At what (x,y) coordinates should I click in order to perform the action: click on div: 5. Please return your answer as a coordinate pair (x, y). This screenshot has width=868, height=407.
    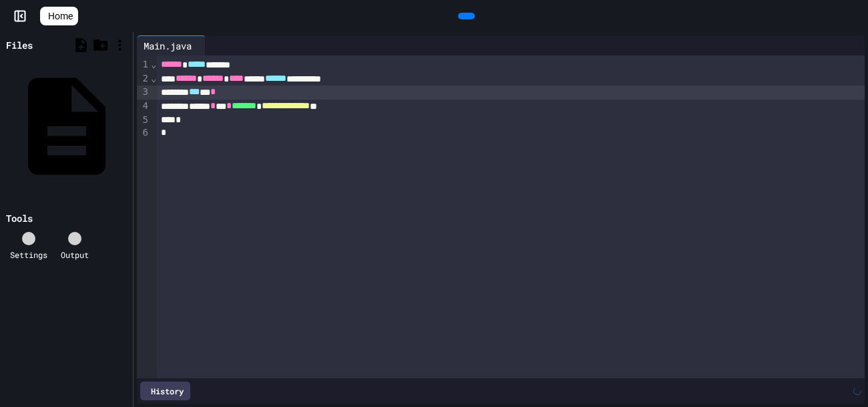
    Looking at the image, I should click on (143, 120).